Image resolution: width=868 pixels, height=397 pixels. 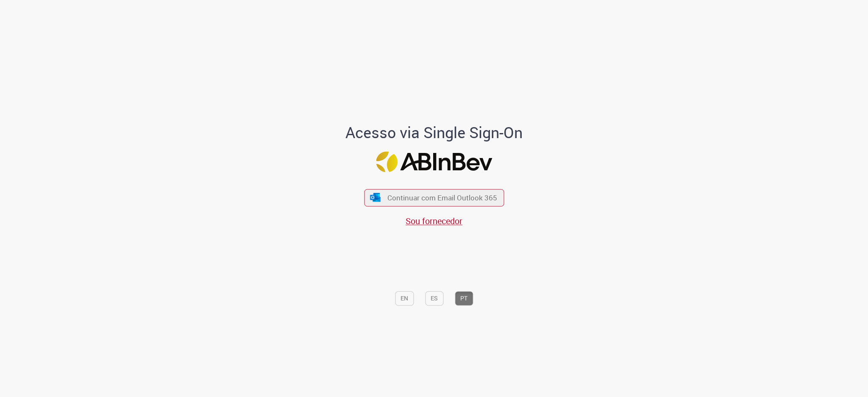 I want to click on span: Continuar com Email Outlook 365, so click(x=442, y=198).